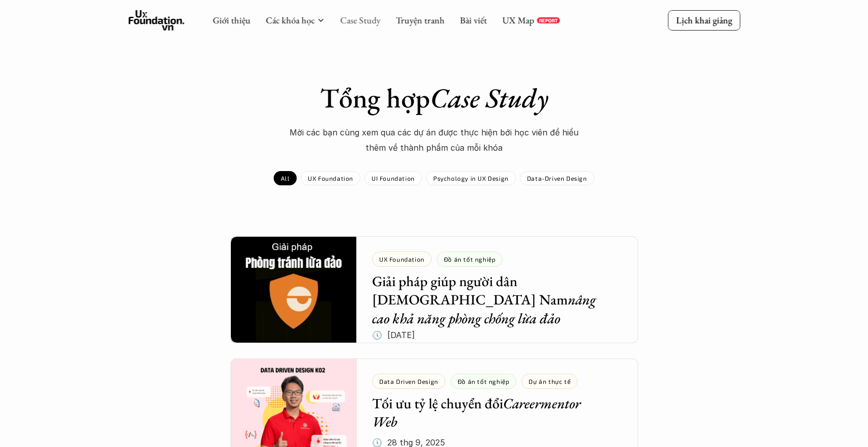 The width and height of the screenshot is (868, 447). I want to click on p: Mời các bạn cùng xem qua các dự án được thực hiện bới học viên để hiểu thêm về thành phẩm của mỗi..., so click(434, 140).